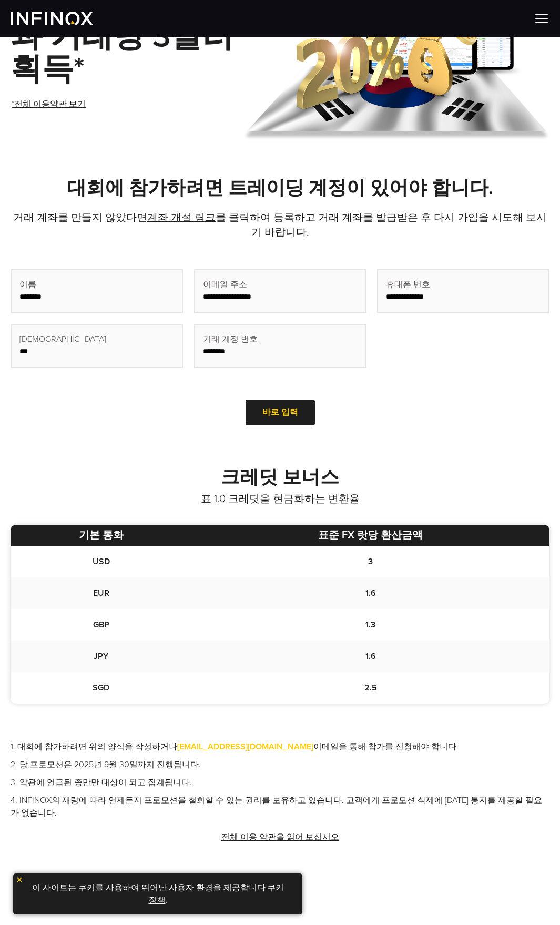  Describe the element at coordinates (280, 746) in the screenshot. I see `li: 1. 대회에 참가하려면 위의 양식을 작성하거나 이메일을 통해 참가를 신청해야 합니다.` at that location.